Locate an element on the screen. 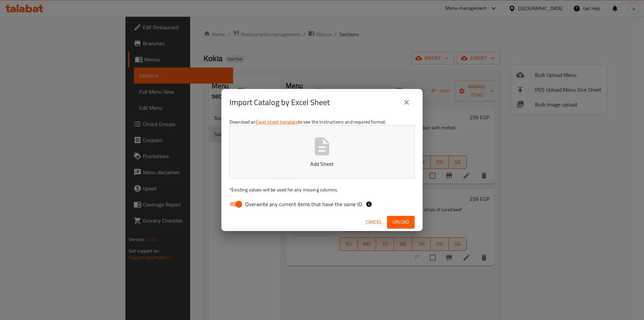 Image resolution: width=644 pixels, height=320 pixels. svg: If the overwrite option isn't selected, then the items that match an existing ID will be ignored ... is located at coordinates (369, 204).